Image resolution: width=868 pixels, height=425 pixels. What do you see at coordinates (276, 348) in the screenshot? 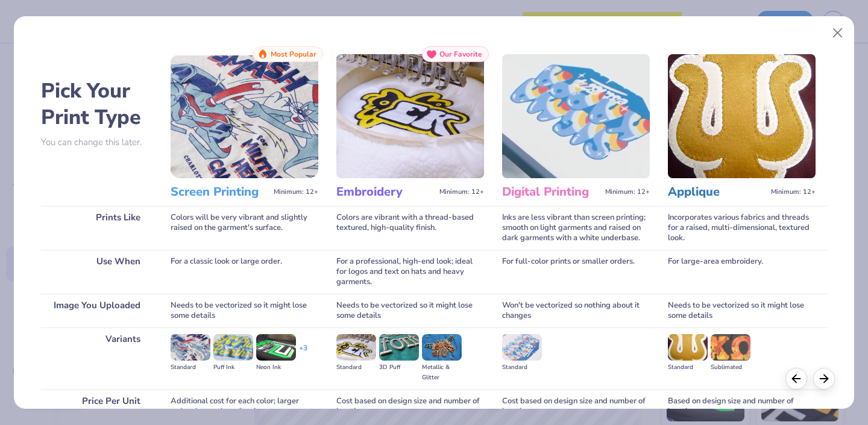
I see `img: Neon Ink` at bounding box center [276, 348].